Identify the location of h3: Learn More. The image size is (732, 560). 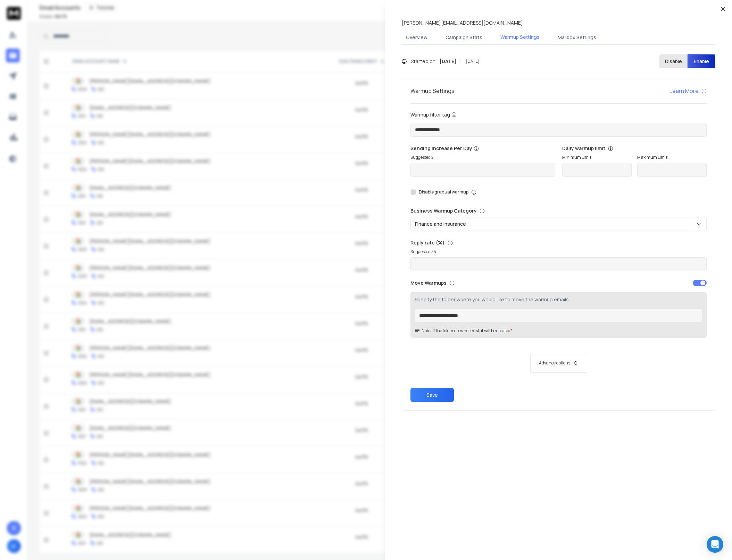
(688, 91).